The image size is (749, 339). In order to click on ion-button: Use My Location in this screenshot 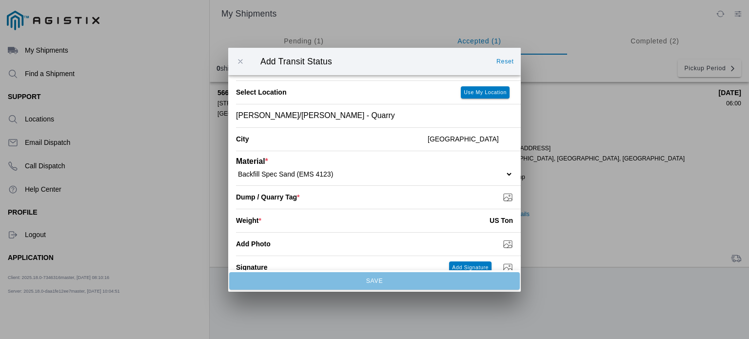, I will do `click(485, 92)`.